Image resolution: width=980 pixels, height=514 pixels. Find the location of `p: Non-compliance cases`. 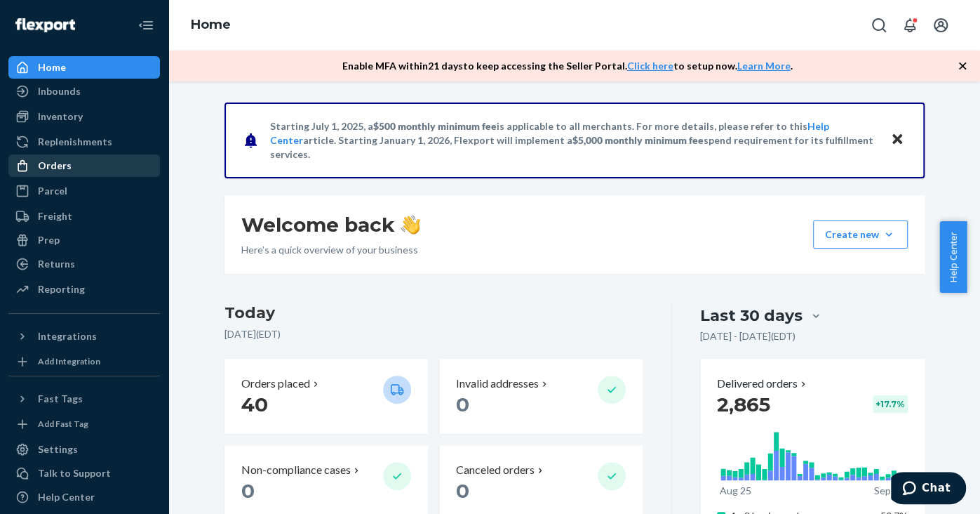

p: Non-compliance cases is located at coordinates (296, 470).